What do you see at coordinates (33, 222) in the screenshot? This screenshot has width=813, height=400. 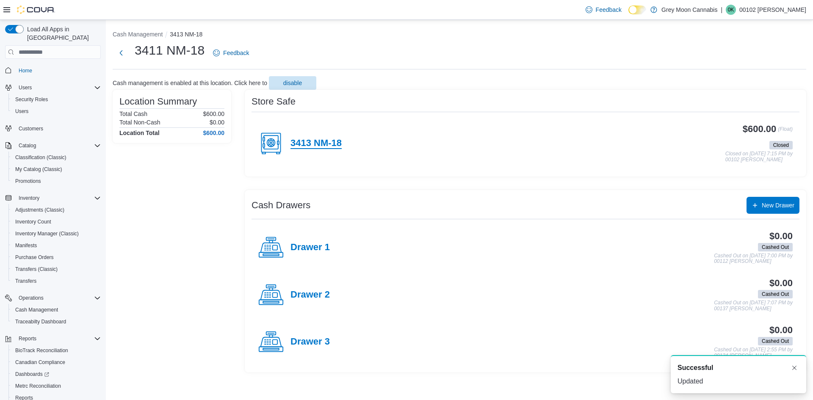 I see `a: Inventory Count` at bounding box center [33, 222].